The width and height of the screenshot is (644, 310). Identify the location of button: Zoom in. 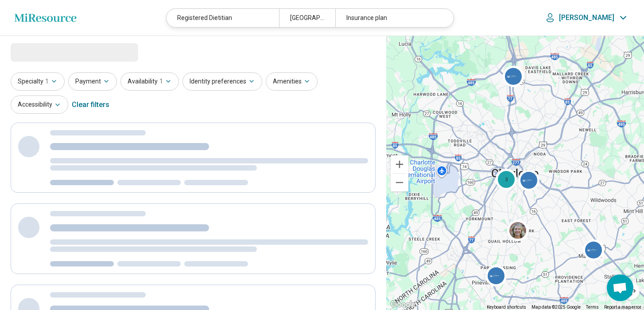
(400, 164).